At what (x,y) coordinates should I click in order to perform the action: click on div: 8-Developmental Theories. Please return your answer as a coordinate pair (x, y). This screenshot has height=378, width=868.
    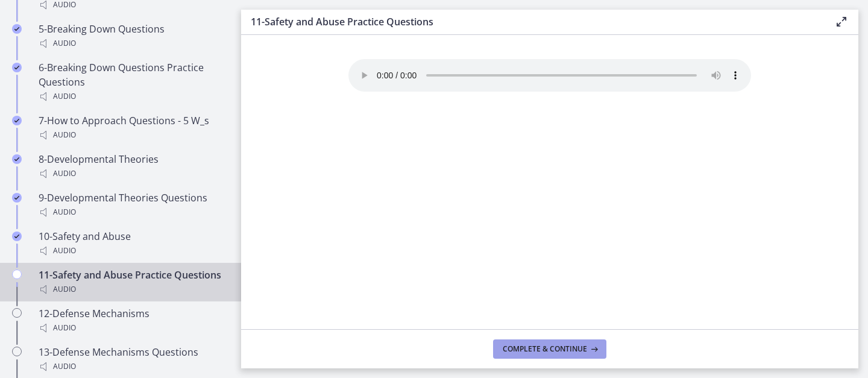
    Looking at the image, I should click on (133, 166).